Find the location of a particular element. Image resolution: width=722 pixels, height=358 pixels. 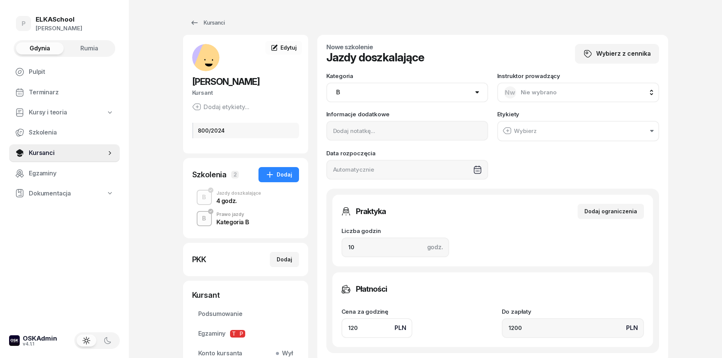

span: 2 is located at coordinates (235, 175).